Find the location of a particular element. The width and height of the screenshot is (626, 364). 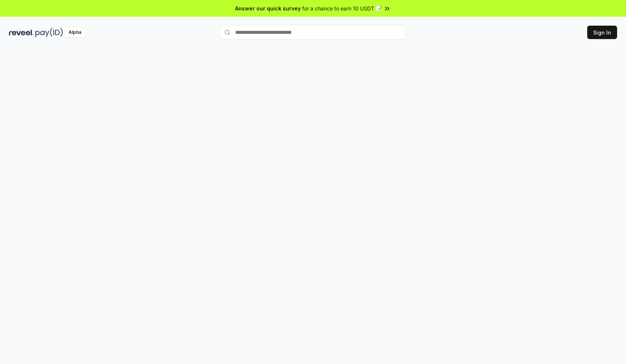

img: reveel_dark is located at coordinates (21, 32).